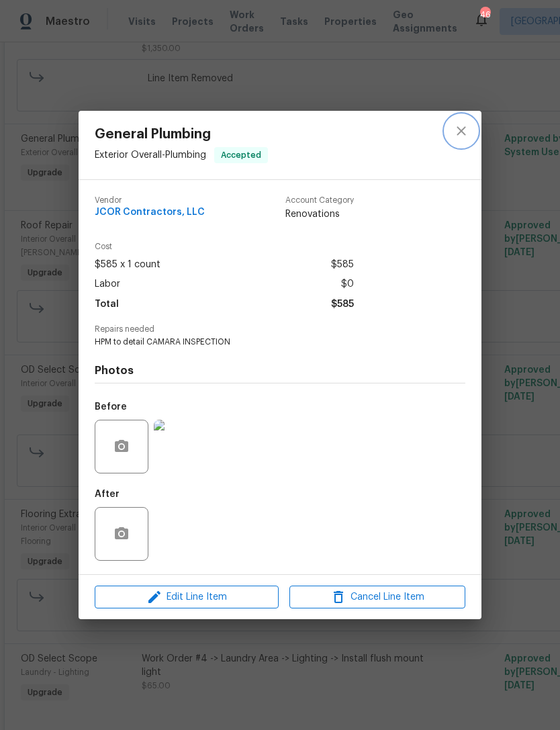 Image resolution: width=560 pixels, height=730 pixels. I want to click on h5: After, so click(107, 494).